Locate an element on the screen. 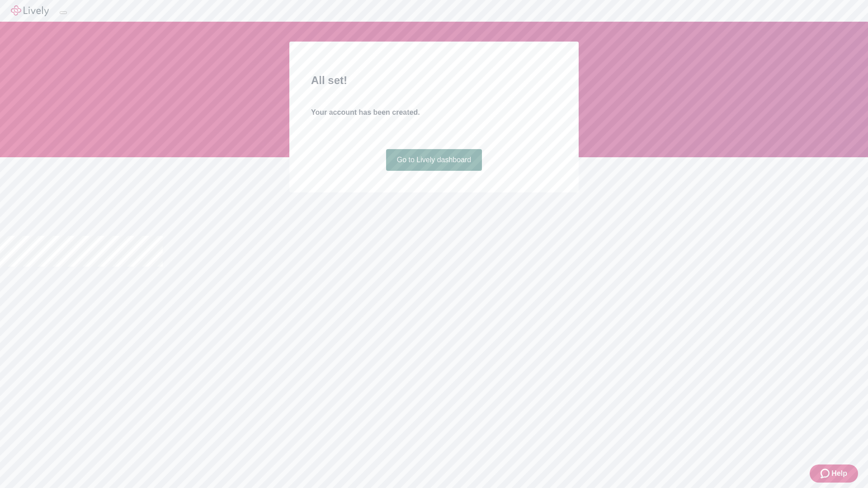  button: Log out is located at coordinates (63, 13).